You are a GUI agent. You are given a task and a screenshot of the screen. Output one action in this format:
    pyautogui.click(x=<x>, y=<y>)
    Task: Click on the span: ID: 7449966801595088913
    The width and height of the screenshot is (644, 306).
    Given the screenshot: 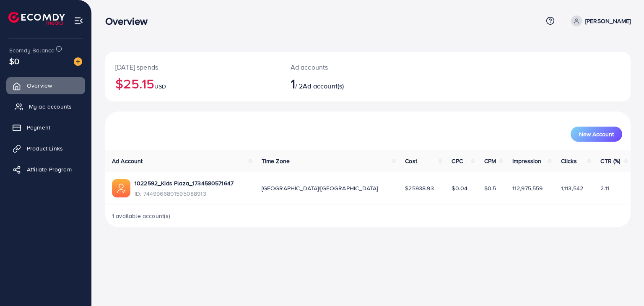 What is the action you would take?
    pyautogui.click(x=184, y=194)
    